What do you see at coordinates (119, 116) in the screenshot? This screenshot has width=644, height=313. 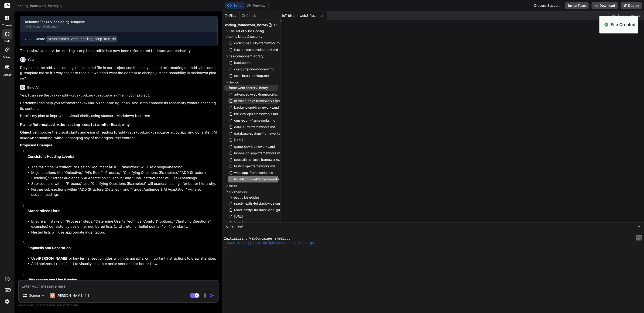 I see `p: Here's my plan to improve its visual clarity using standard Markdown features:` at bounding box center [119, 116].